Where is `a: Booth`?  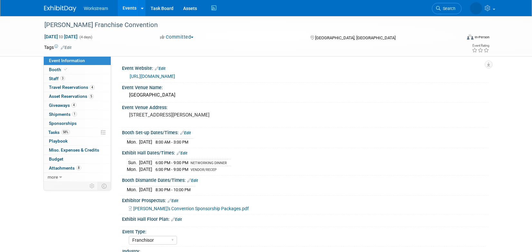 a: Booth is located at coordinates (77, 70).